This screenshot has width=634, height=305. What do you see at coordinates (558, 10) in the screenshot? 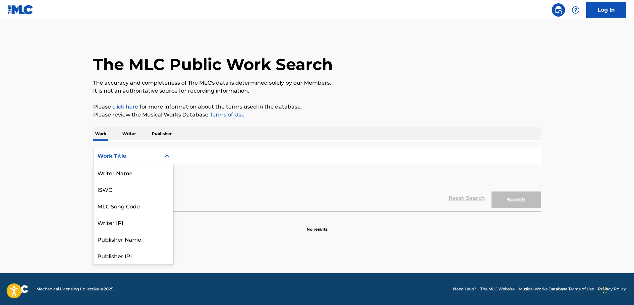
I see `a: Public Search` at bounding box center [558, 10].